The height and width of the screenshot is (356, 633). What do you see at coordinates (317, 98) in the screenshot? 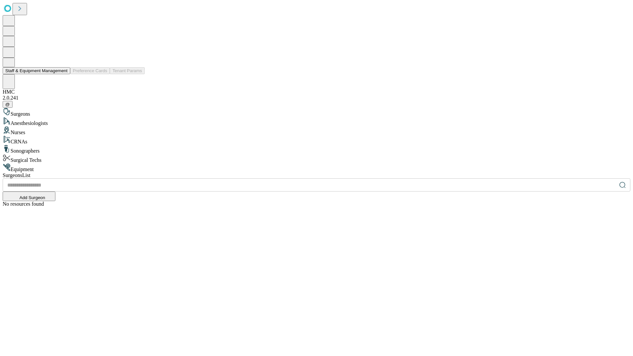
I see `div: 2.0.241` at bounding box center [317, 98].